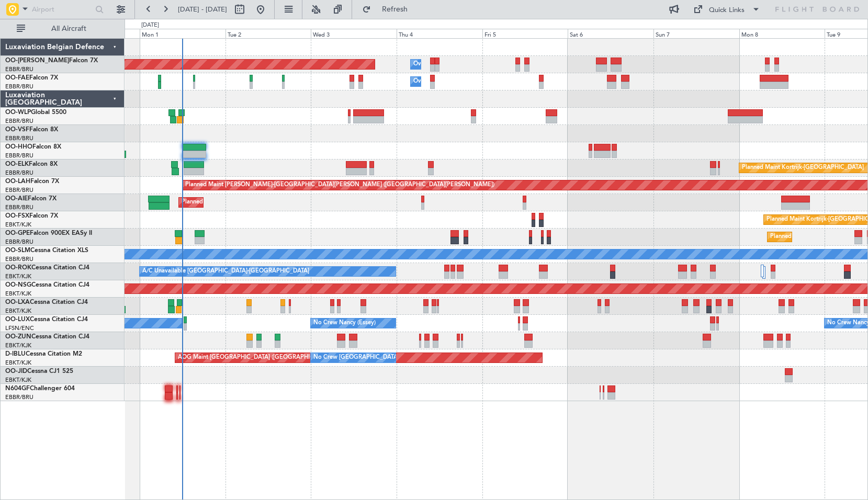  What do you see at coordinates (389, 10) in the screenshot?
I see `button: Refresh` at bounding box center [389, 10].